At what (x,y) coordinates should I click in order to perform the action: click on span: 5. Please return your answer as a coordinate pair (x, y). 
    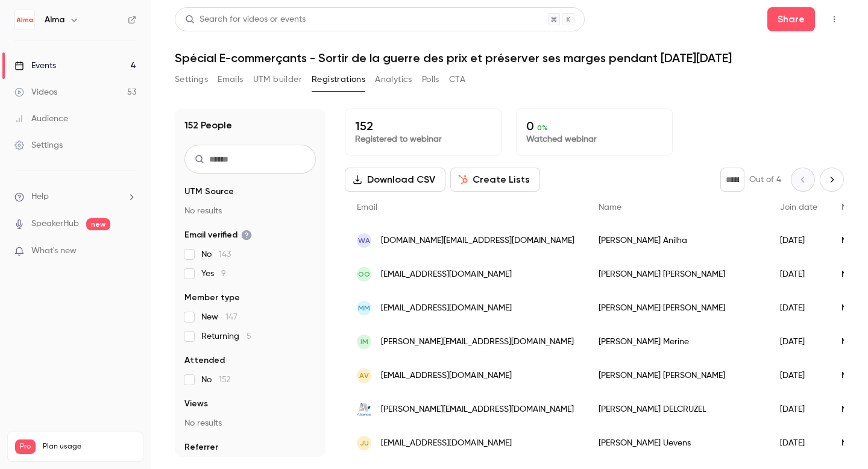
    Looking at the image, I should click on (249, 336).